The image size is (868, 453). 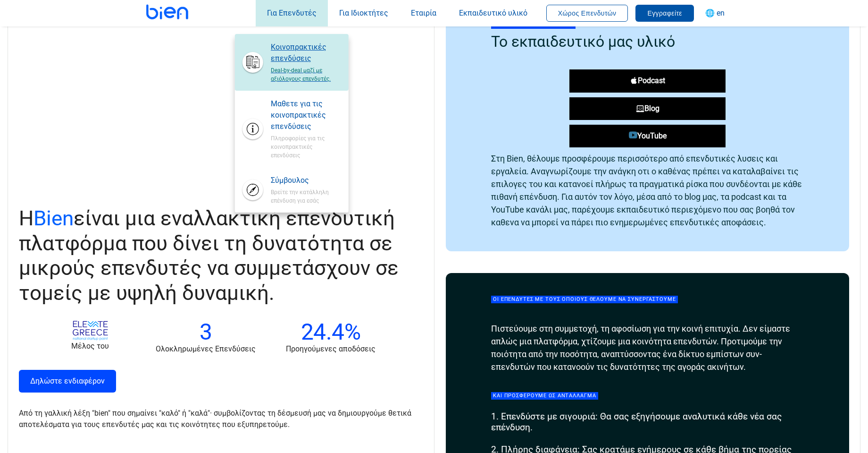 I want to click on a: header-logo.png ΣύμβουλοςΒρείτε την κατάλληλη επένδυση για εσάς, so click(x=291, y=190).